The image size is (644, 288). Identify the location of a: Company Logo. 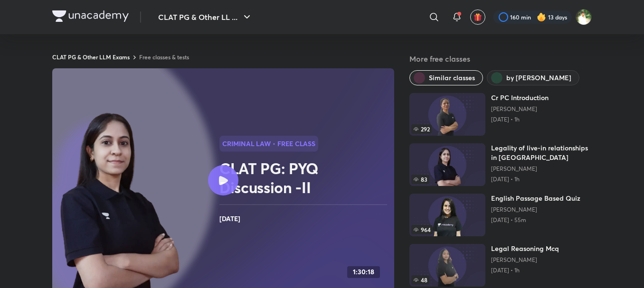
(90, 17).